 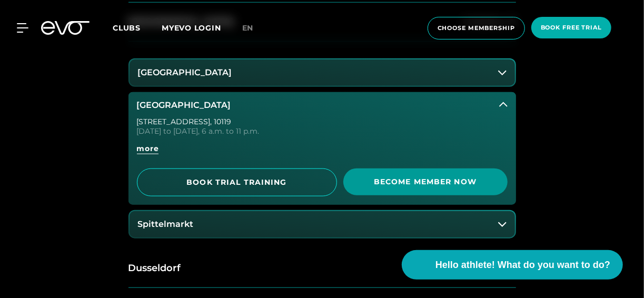 What do you see at coordinates (322, 269) in the screenshot?
I see `button: Dusseldorf2 locations` at bounding box center [322, 269].